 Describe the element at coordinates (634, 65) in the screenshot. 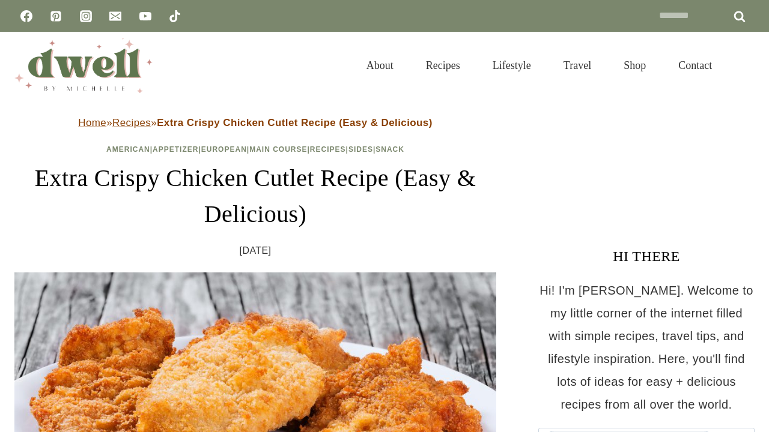

I see `a: Shop` at that location.